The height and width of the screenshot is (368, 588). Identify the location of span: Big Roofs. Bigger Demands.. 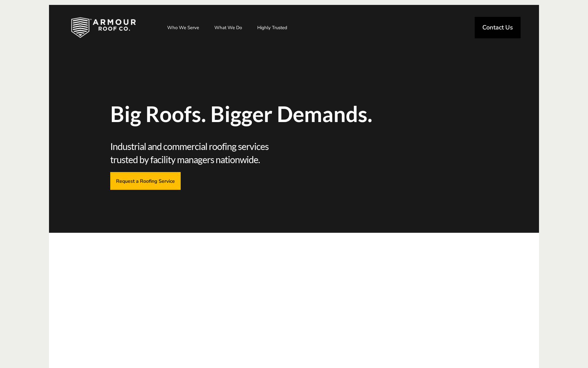
(247, 114).